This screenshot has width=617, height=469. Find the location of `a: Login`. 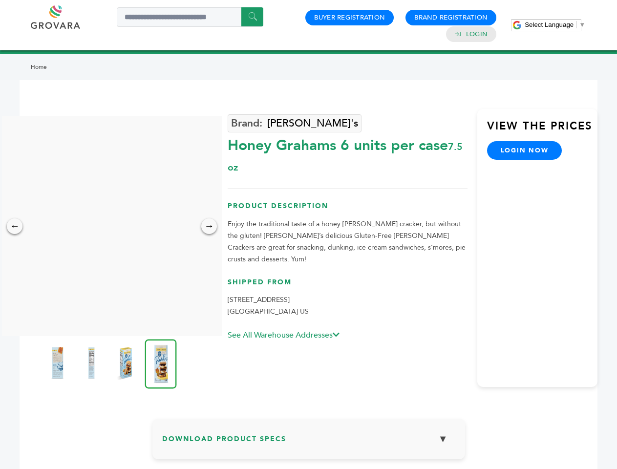

a: Login is located at coordinates (477, 34).